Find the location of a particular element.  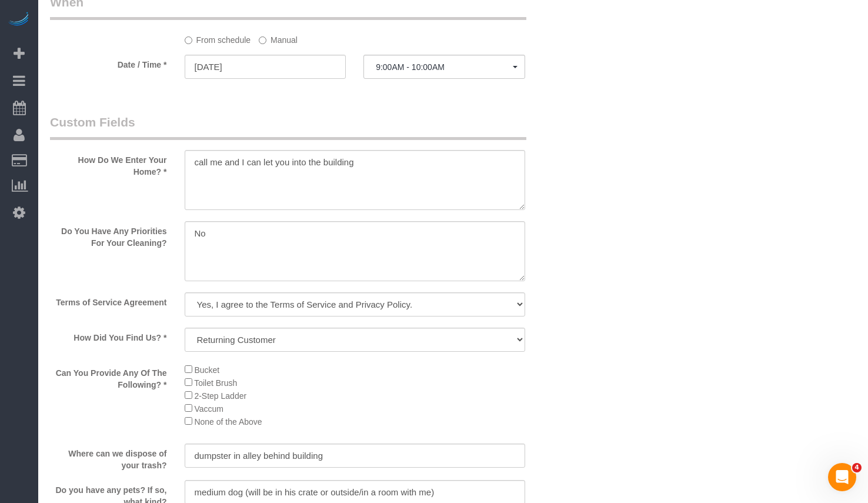

span: 9:00AM - 10:00AM is located at coordinates (444, 67).